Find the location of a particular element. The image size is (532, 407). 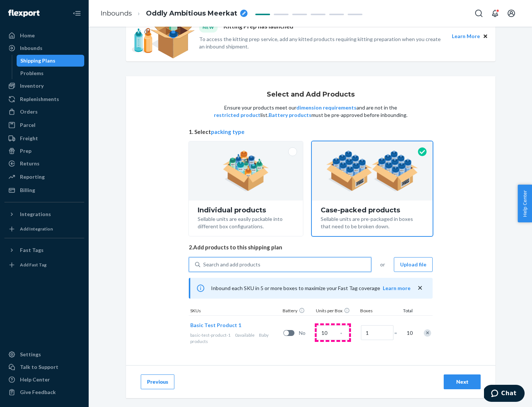

button: Fast Tags is located at coordinates (44, 250).